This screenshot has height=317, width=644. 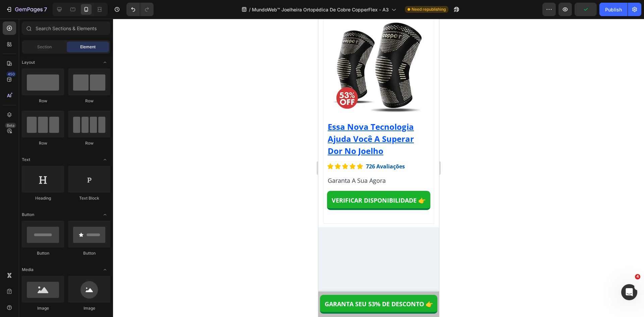 What do you see at coordinates (43, 198) in the screenshot?
I see `div: Heading` at bounding box center [43, 198].